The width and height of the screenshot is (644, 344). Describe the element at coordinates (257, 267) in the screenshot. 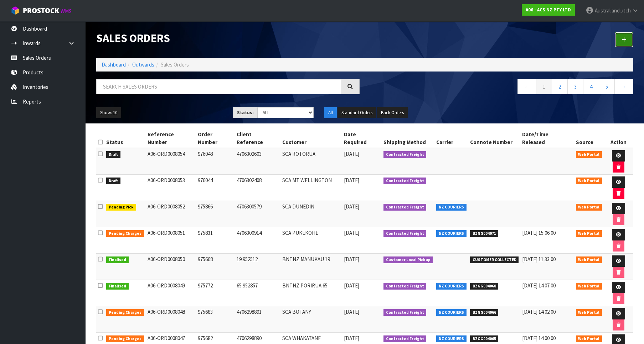

I see `td: 19:952512` at that location.